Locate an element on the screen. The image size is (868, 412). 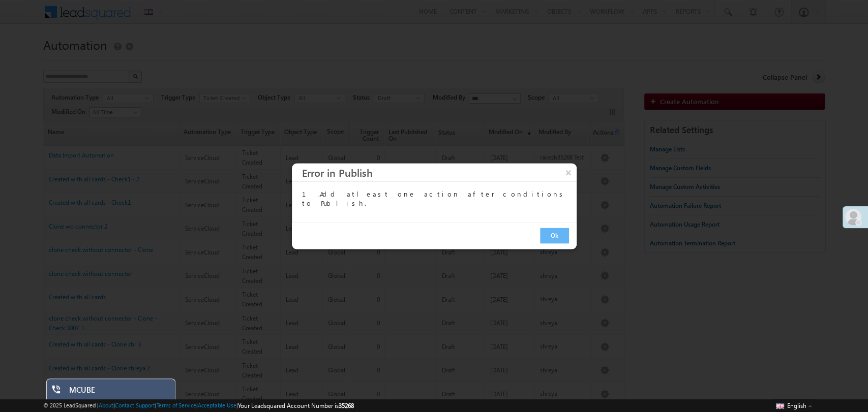
a: Contact Support is located at coordinates (135, 405).